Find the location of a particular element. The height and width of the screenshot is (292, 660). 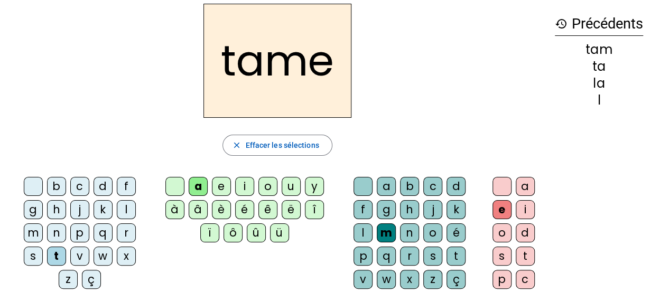

div: tam is located at coordinates (599, 50).